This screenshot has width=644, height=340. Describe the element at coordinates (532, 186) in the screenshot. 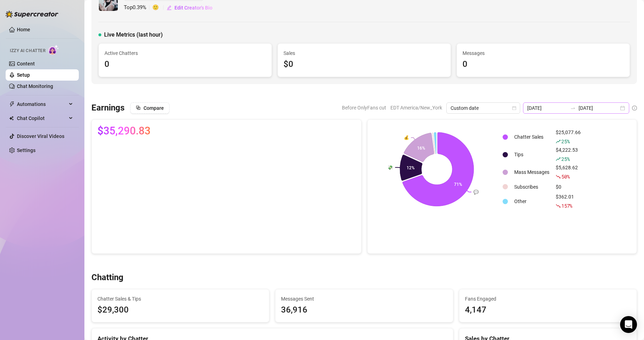

I see `td: Subscribes` at that location.